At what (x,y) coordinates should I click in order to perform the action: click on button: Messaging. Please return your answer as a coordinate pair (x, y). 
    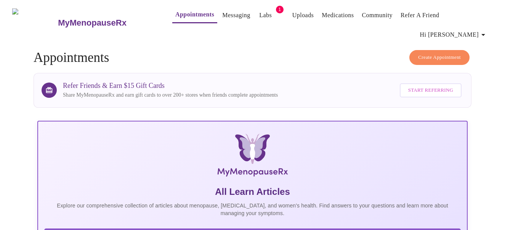
    Looking at the image, I should click on (236, 15).